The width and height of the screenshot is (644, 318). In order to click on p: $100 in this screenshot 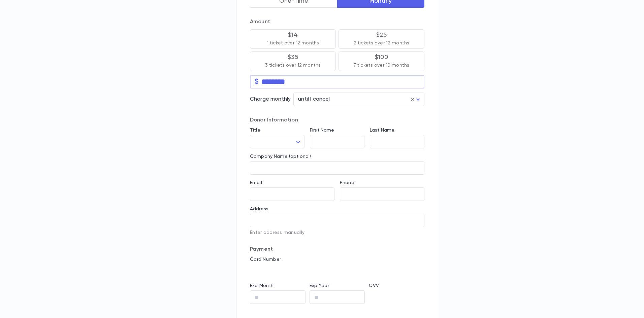, I will do `click(381, 57)`.